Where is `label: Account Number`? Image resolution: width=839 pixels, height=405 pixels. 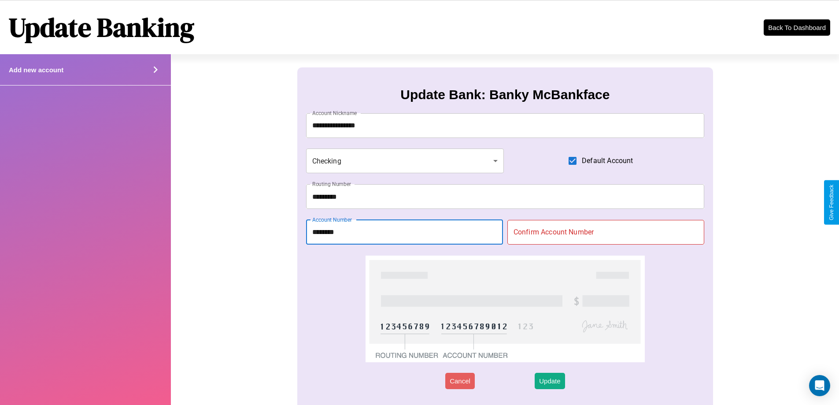 label: Account Number is located at coordinates (332, 219).